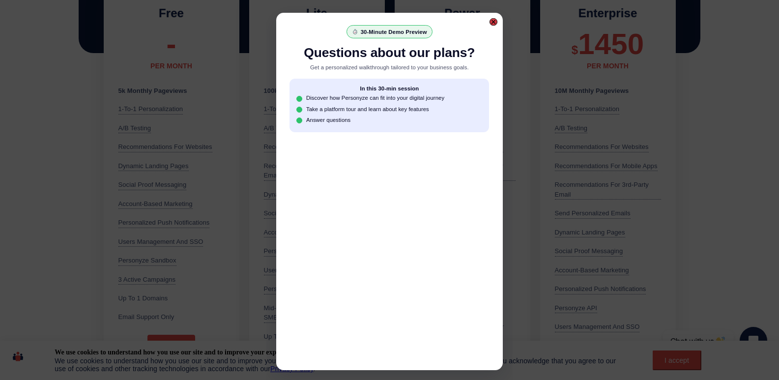 The width and height of the screenshot is (779, 380). I want to click on div: Take a platform tour and learn about key features, so click(367, 109).